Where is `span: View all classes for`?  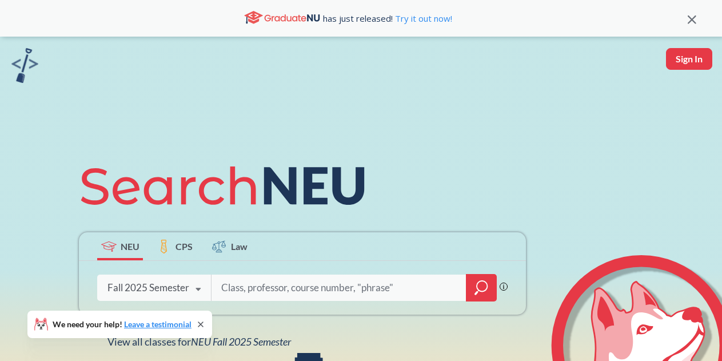 span: View all classes for is located at coordinates (199, 341).